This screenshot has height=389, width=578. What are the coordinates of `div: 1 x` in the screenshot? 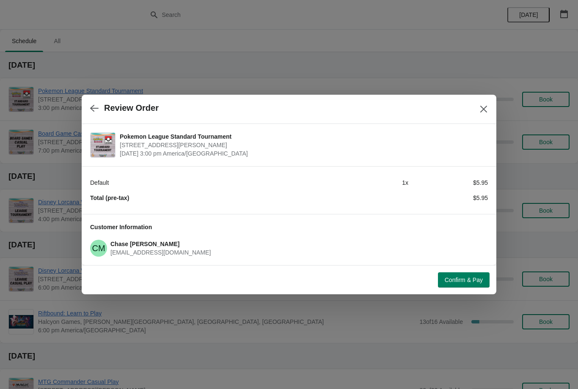 It's located at (368, 183).